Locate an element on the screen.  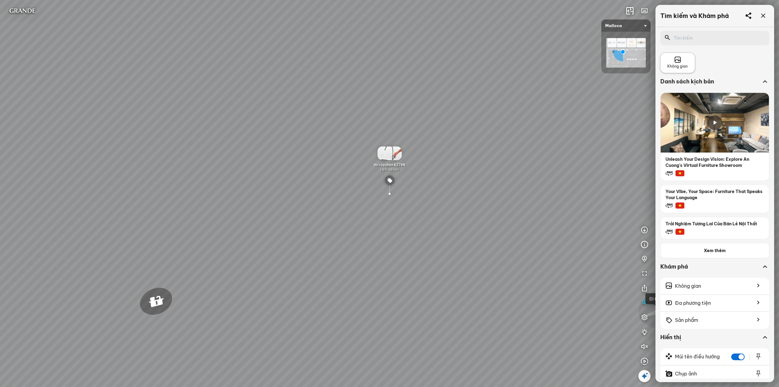
img: type_price_tag_AGYDMGFED66.svg is located at coordinates (389, 180).